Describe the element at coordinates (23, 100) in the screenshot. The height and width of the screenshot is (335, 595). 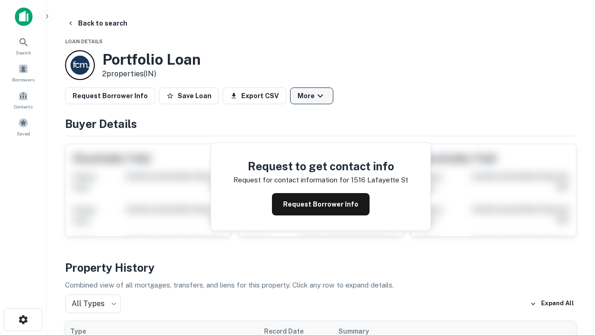
I see `div: Contacts` at that location.